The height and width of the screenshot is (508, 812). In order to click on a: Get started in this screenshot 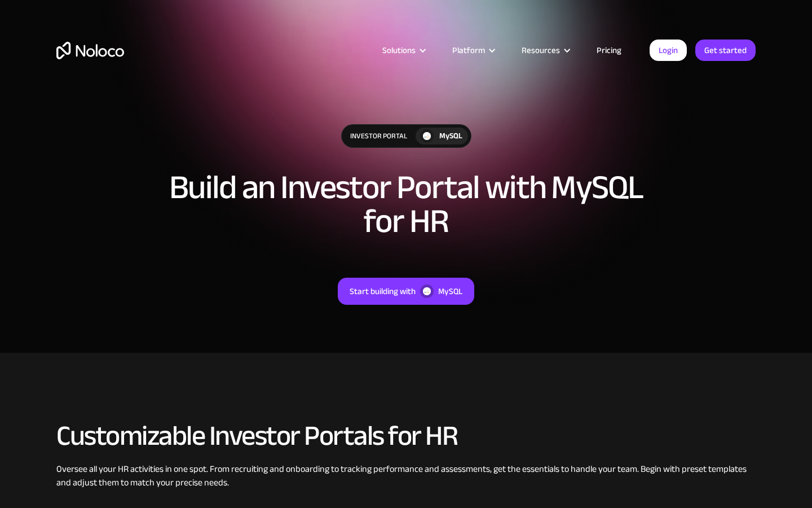, I will do `click(725, 50)`.